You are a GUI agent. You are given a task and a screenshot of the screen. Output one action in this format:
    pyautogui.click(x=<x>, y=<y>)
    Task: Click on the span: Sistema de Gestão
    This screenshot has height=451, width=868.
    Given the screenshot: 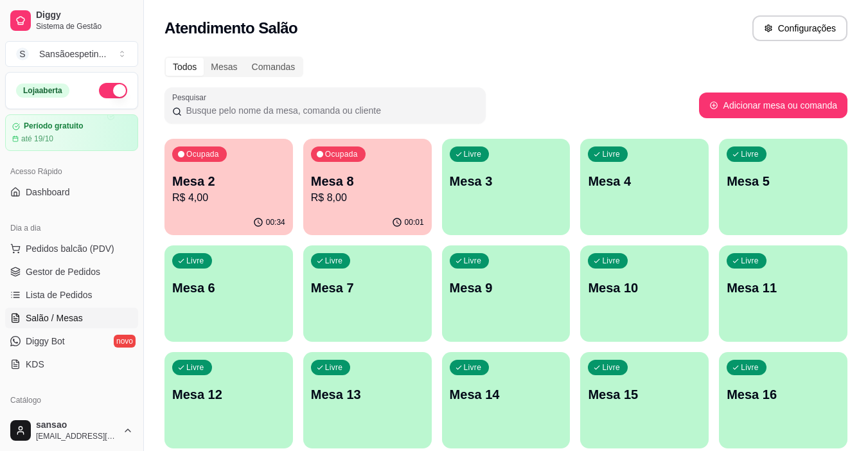 What is the action you would take?
    pyautogui.click(x=84, y=26)
    